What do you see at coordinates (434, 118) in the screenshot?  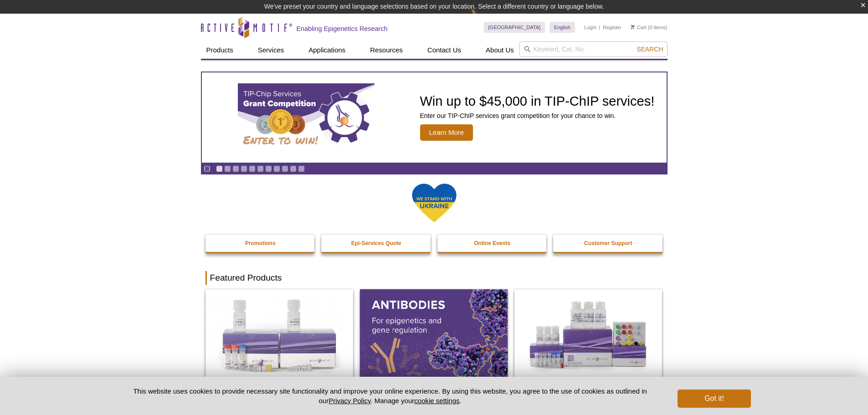 I see `a: TIP-ChIP Services Grant Competition Win up to $45,000 in TIP-ChIP services! Enter our TIP-ChIP se...` at bounding box center [434, 118].